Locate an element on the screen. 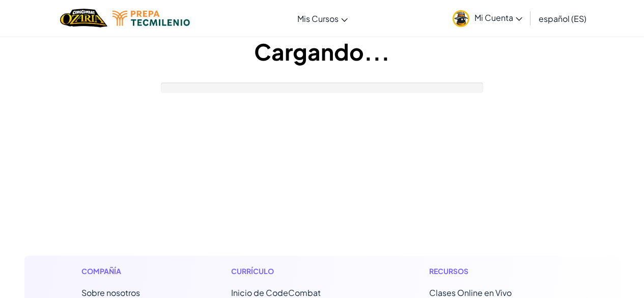 The width and height of the screenshot is (644, 298). img: Home is located at coordinates (84, 18).